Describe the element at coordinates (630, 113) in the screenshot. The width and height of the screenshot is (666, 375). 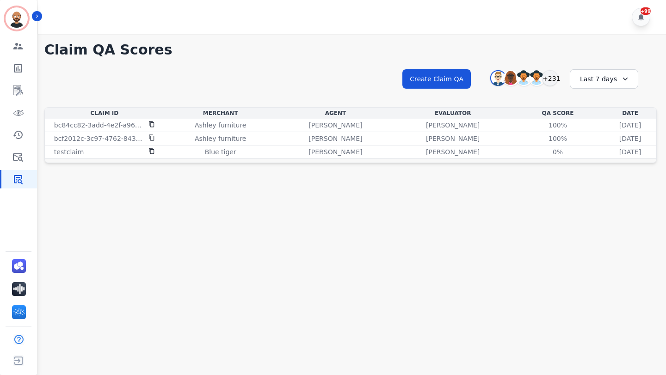
I see `div: Date` at that location.